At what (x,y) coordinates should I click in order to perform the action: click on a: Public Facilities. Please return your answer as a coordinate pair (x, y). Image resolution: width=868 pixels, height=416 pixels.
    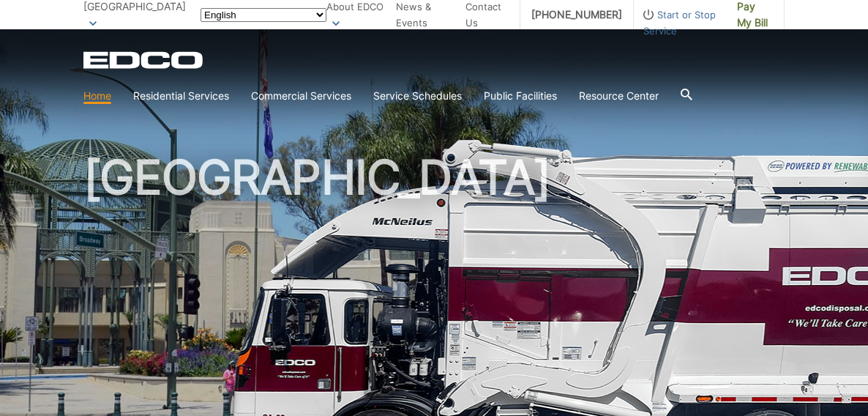
    Looking at the image, I should click on (520, 96).